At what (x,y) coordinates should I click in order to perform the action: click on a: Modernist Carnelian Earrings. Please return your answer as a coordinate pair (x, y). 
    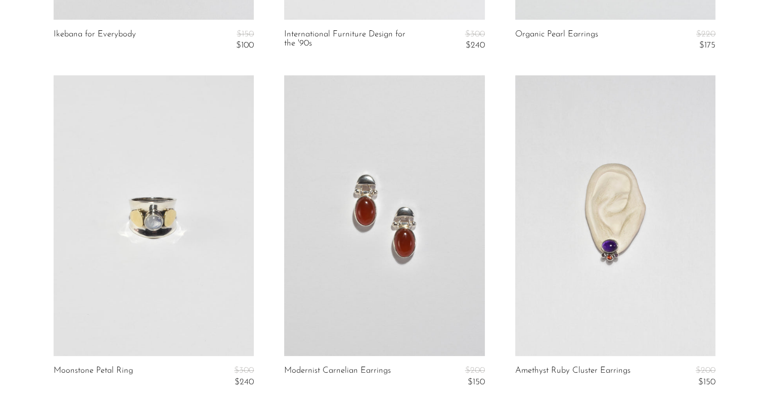
    Looking at the image, I should click on (337, 376).